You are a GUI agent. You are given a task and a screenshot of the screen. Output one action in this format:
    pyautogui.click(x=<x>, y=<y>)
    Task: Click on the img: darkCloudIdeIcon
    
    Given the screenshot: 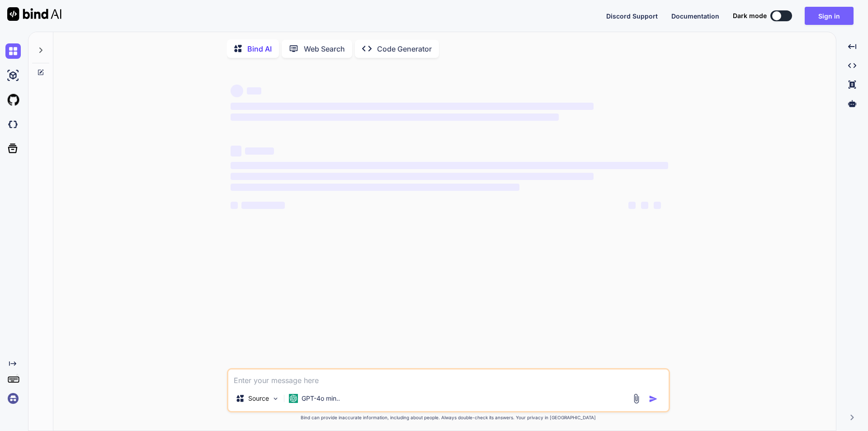 What is the action you would take?
    pyautogui.click(x=13, y=124)
    